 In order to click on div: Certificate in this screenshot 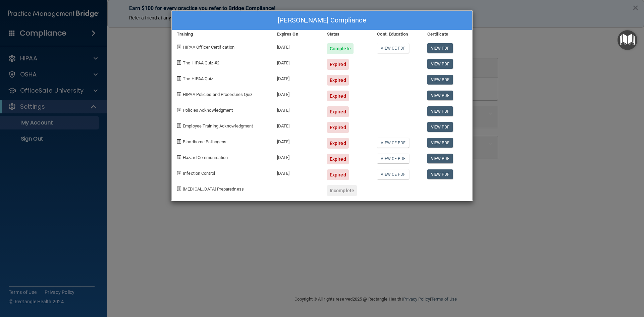, I will do `click(447, 34)`.